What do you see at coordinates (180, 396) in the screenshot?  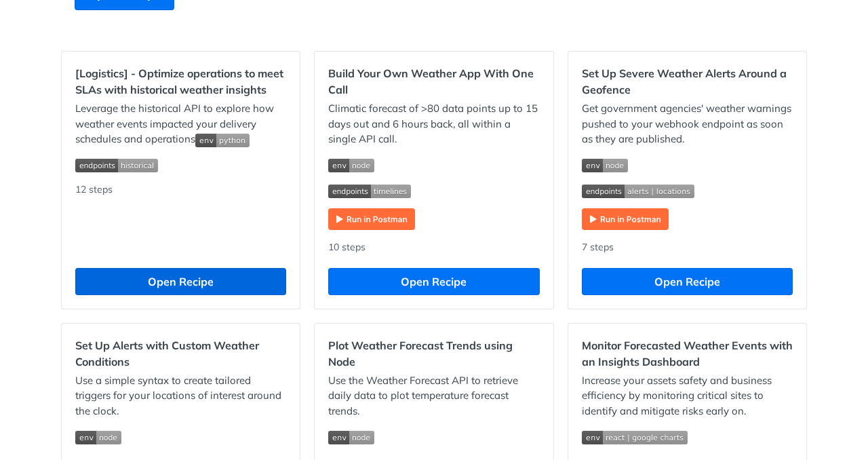 I see `p: Use a simple syntax to create tailored triggers for your locations of interest around the clock.` at bounding box center [180, 396].